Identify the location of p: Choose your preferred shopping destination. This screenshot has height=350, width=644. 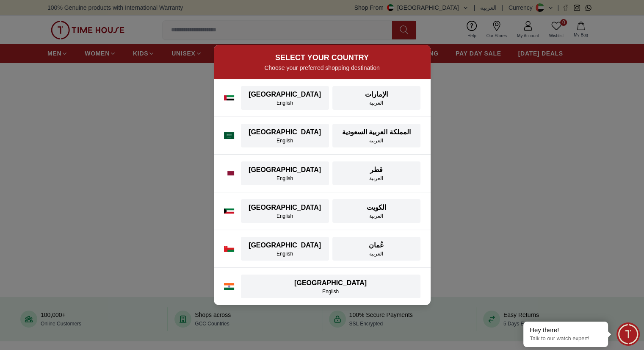
(322, 68).